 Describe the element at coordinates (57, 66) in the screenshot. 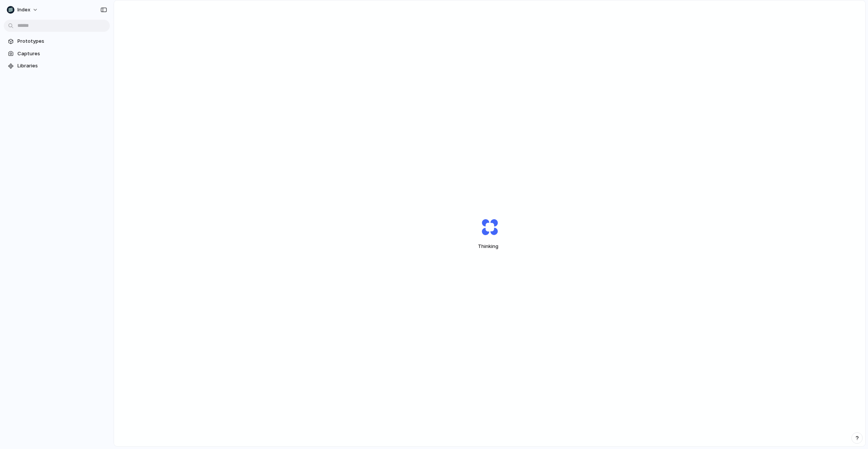

I see `a: Libraries` at that location.